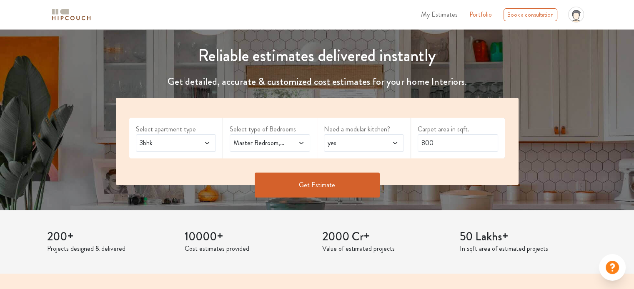 The width and height of the screenshot is (634, 289). I want to click on label: Select apartment type, so click(176, 130).